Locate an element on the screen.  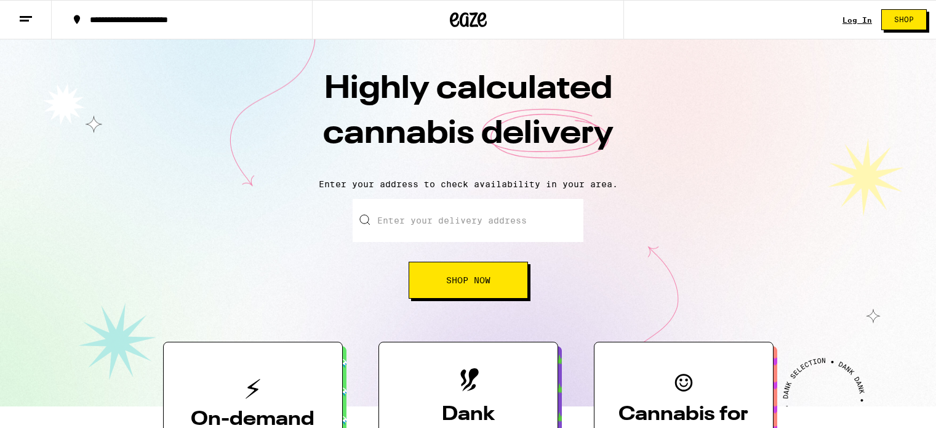
button: Shop is located at coordinates (904, 20).